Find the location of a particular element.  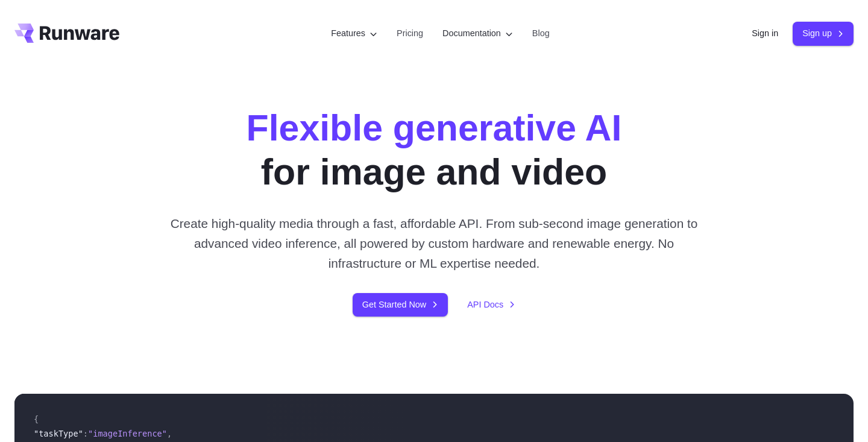

a: Pricing is located at coordinates (410, 33).